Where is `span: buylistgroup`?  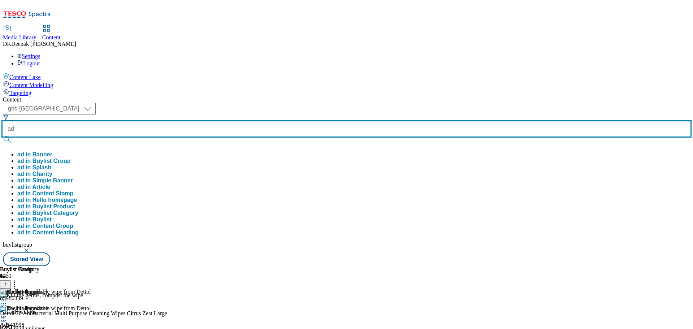 span: buylistgroup is located at coordinates (17, 245).